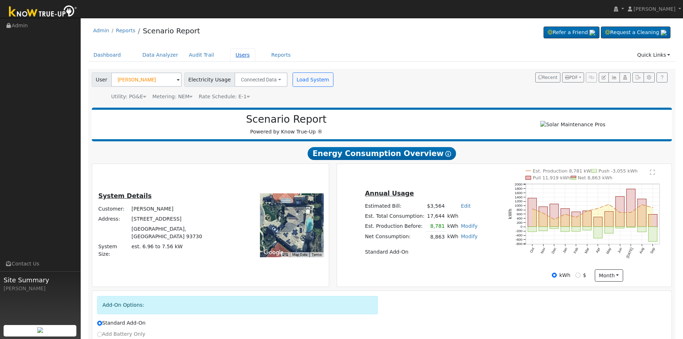 This screenshot has height=339, width=683. What do you see at coordinates (519, 193) in the screenshot?
I see `text: 1600` at bounding box center [519, 193].